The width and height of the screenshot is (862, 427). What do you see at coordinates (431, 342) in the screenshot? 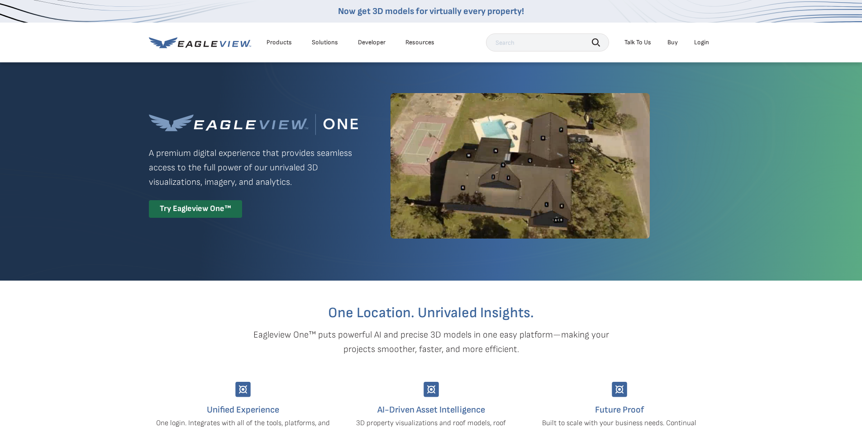
I see `p: Eagleview One™ puts powerful AI and precise 3D models in one easy platform—making your projects s...` at bounding box center [431, 342].